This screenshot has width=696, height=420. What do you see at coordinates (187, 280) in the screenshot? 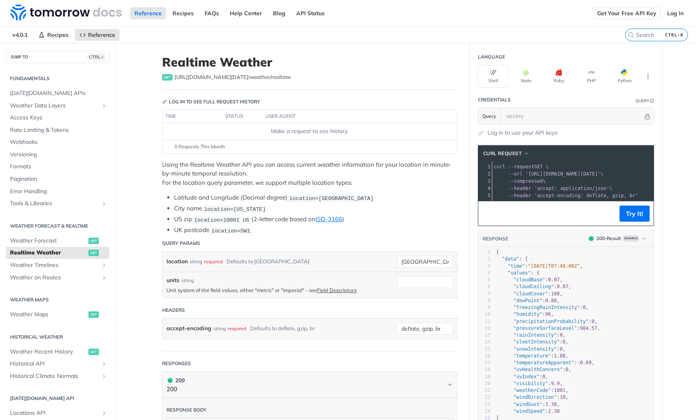
I see `div: string` at bounding box center [187, 280].